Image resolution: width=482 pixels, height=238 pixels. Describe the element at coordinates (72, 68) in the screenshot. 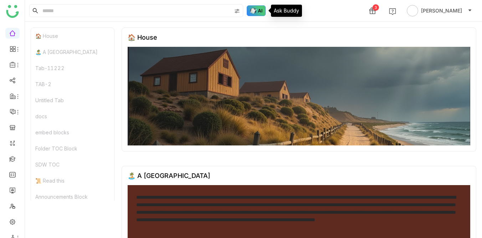

I see `div: Tab-11222` at that location.